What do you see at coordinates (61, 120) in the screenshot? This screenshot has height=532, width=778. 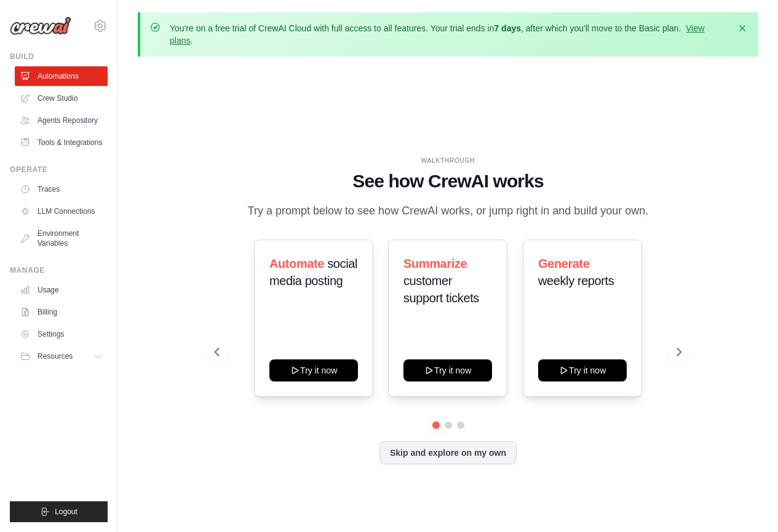 I see `a: Agents Repository` at bounding box center [61, 120].